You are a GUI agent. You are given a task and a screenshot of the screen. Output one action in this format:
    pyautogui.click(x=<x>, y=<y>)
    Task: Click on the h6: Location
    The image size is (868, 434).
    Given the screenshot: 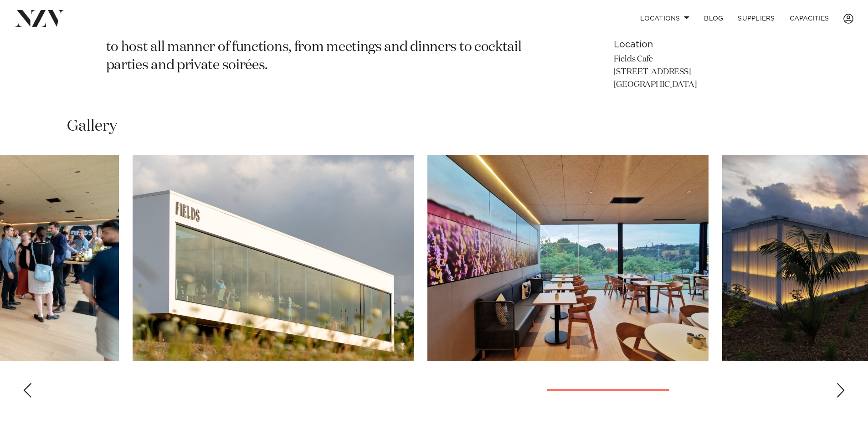 What is the action you would take?
    pyautogui.click(x=688, y=44)
    